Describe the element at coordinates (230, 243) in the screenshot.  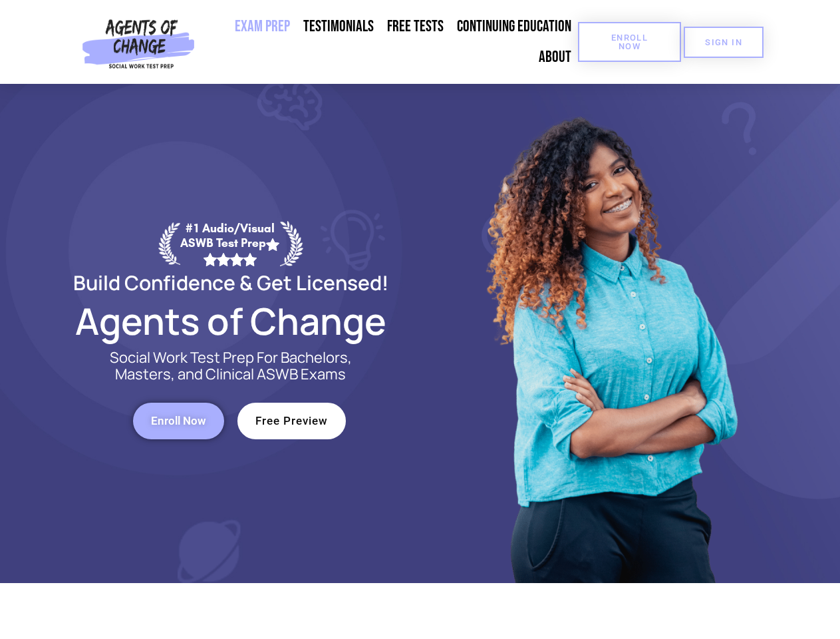
I see `div: #1 Audio/Visual ASWB Test Prep` at that location.